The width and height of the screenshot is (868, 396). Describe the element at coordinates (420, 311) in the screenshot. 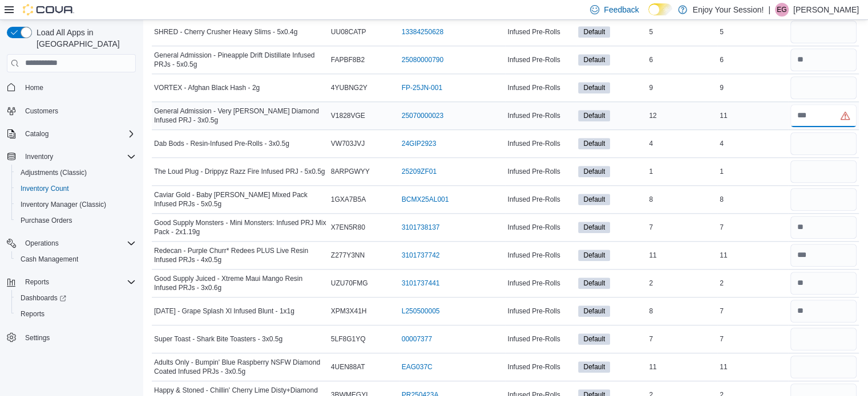

I see `a: L250500005` at that location.